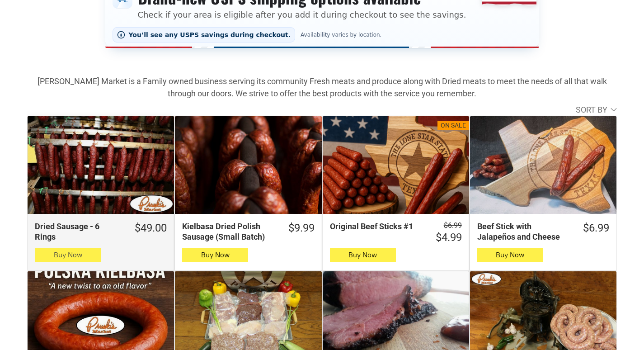 The height and width of the screenshot is (350, 644). What do you see at coordinates (595, 228) in the screenshot?
I see `div: $6.99` at bounding box center [595, 228].